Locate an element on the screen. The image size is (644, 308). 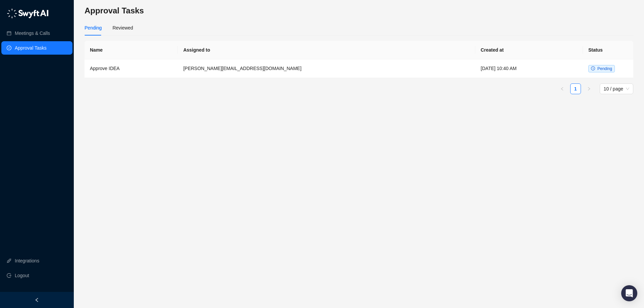
li: 1 is located at coordinates (576, 89).